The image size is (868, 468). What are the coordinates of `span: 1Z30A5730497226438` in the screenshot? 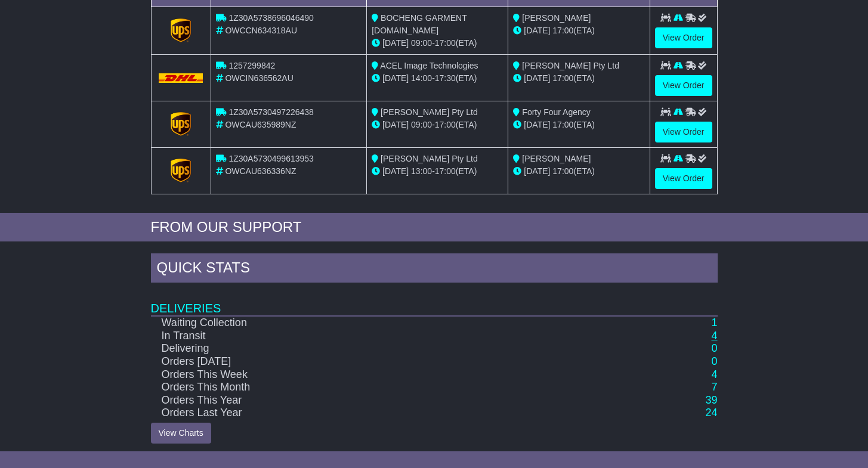 It's located at (271, 112).